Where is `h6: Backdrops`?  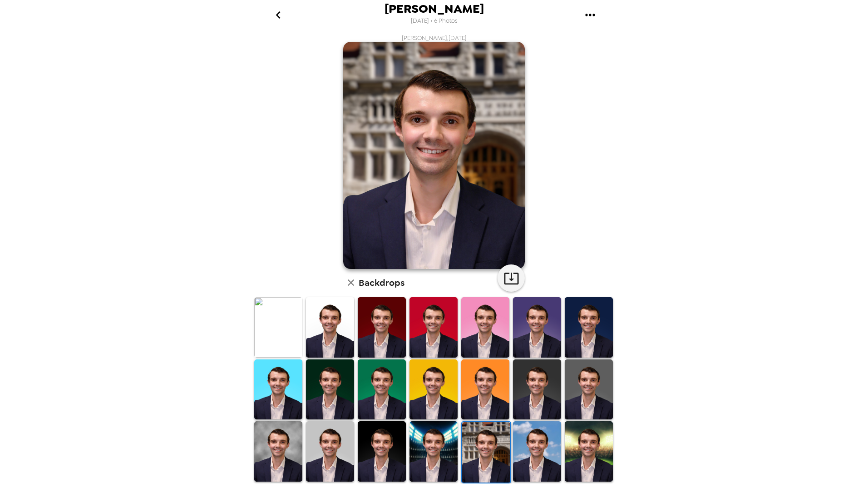
h6: Backdrops is located at coordinates (382, 282).